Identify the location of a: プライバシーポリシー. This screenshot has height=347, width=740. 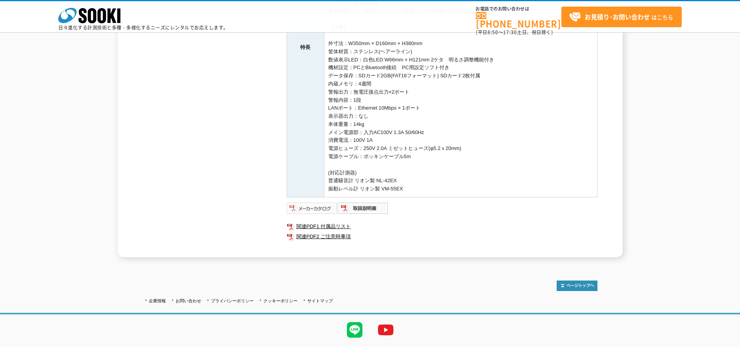
(232, 301).